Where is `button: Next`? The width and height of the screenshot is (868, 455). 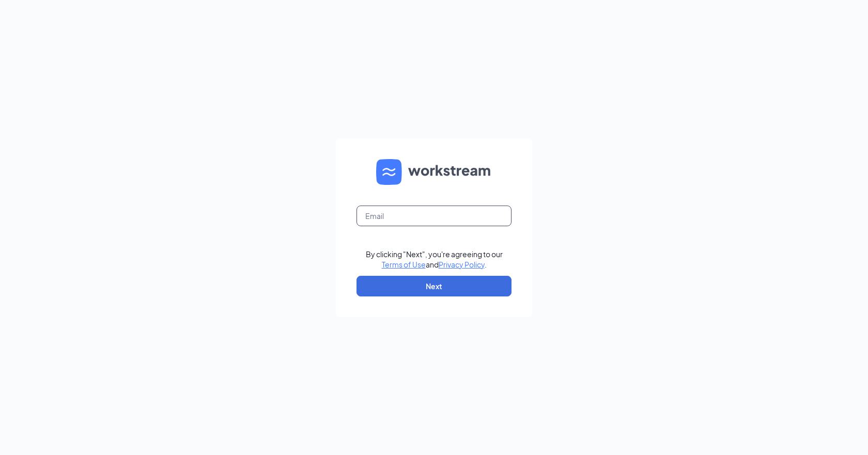 button: Next is located at coordinates (434, 286).